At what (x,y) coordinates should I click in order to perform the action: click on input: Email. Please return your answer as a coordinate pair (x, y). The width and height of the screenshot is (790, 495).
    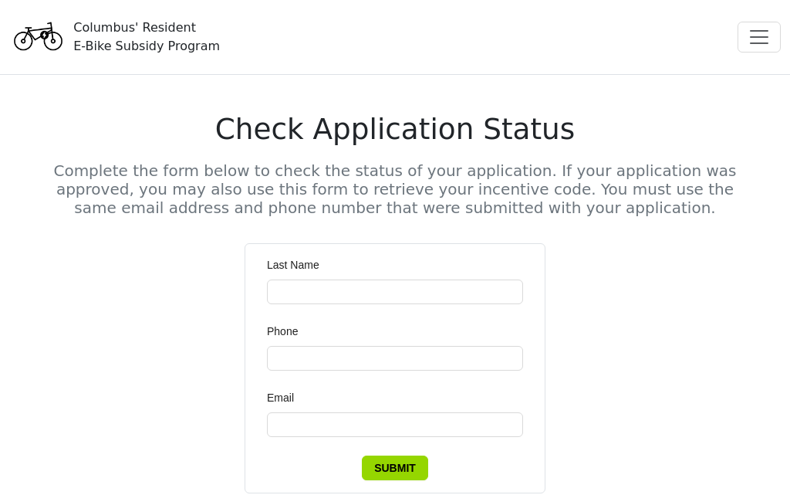
    Looking at the image, I should click on (395, 424).